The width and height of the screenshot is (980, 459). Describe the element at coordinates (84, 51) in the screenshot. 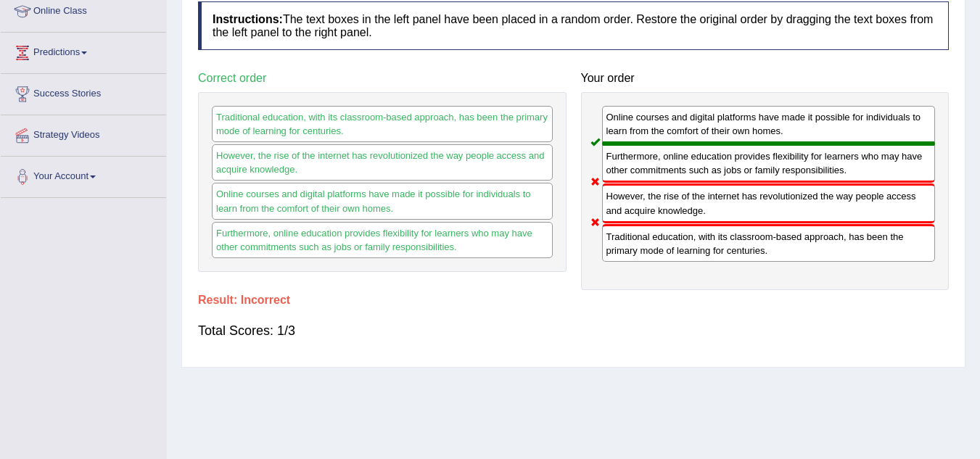

I see `a: Predictions` at that location.